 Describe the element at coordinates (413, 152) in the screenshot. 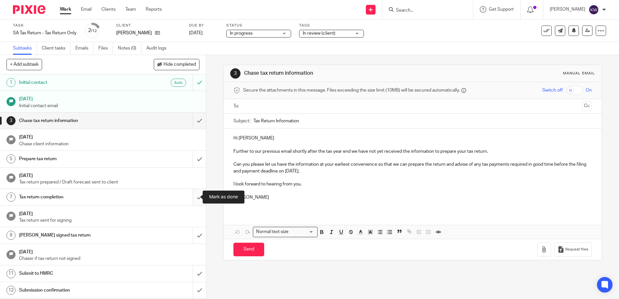

I see `p: Further to our previous email shortly after the tax year end we have not yet received the informa...` at that location.